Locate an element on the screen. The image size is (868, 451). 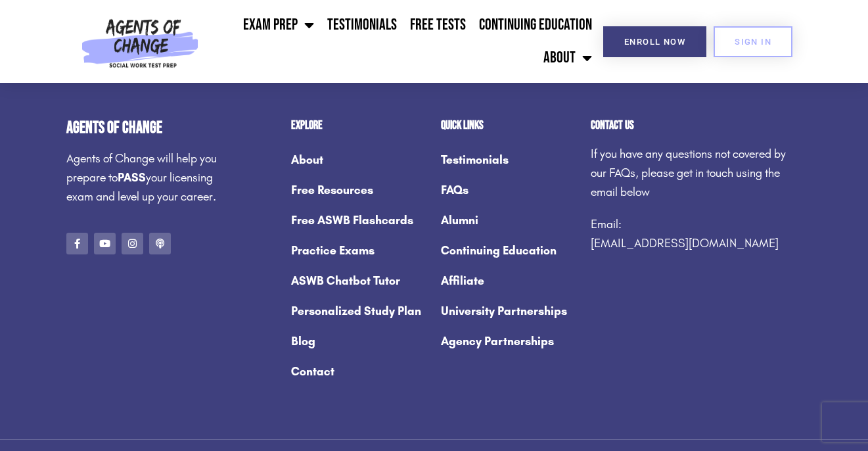
a: Exam Prep is located at coordinates (279, 25).